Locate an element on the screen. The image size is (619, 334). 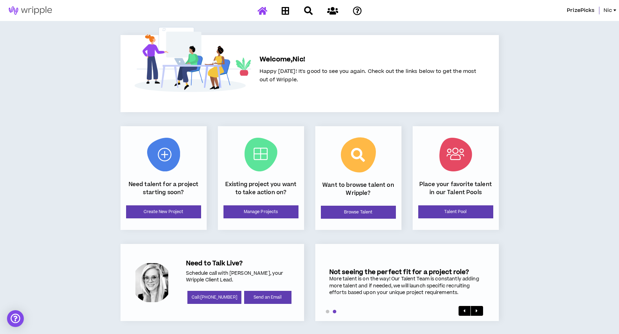
h5: Not seeing the perfect fit for a project role? is located at coordinates (407, 272).